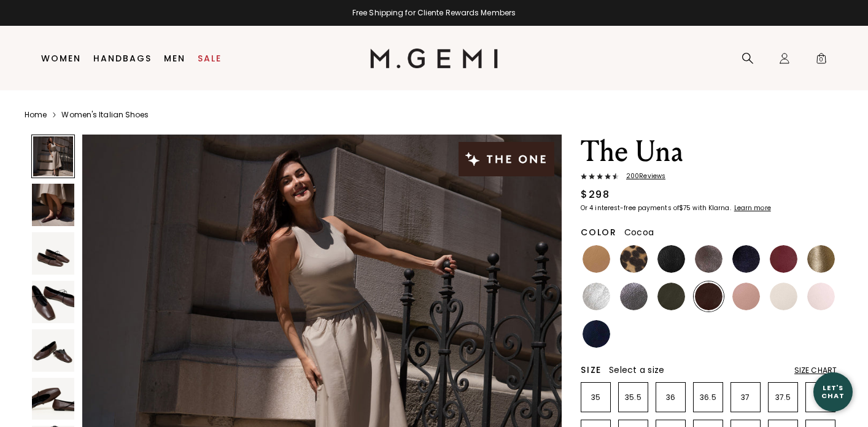 This screenshot has width=868, height=427. Describe the element at coordinates (746, 258) in the screenshot. I see `img: Midnight Blue` at that location.